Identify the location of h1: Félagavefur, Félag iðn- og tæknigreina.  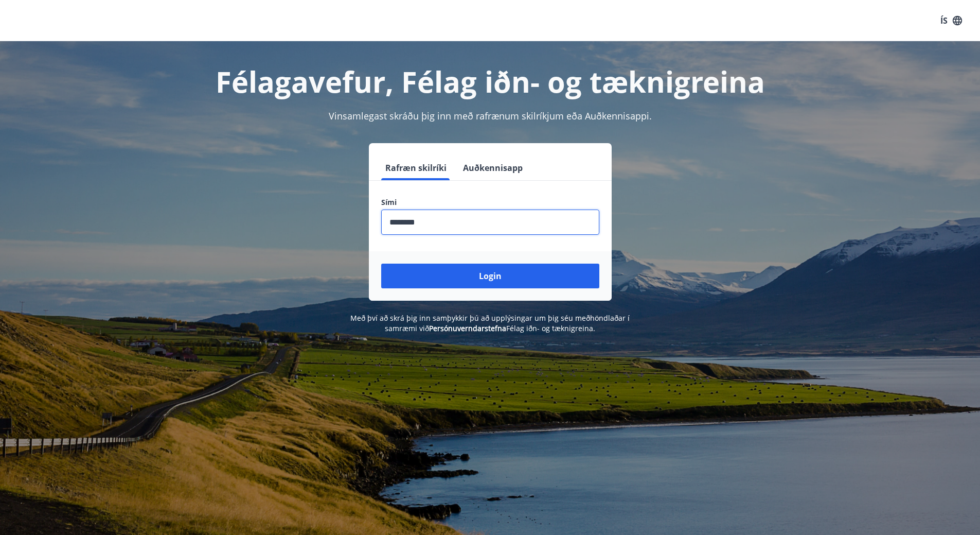
(490, 82).